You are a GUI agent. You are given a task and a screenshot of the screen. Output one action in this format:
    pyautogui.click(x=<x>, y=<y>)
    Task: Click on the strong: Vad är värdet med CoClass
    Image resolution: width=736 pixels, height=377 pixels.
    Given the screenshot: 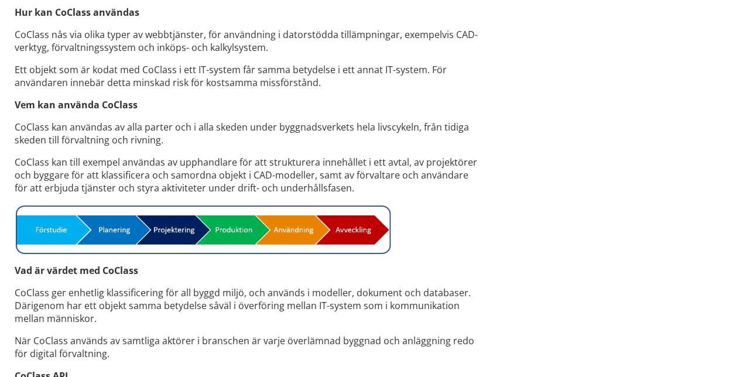 What is the action you would take?
    pyautogui.click(x=76, y=271)
    